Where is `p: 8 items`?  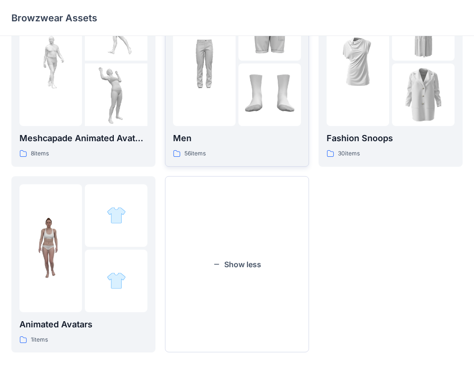 p: 8 items is located at coordinates (40, 153).